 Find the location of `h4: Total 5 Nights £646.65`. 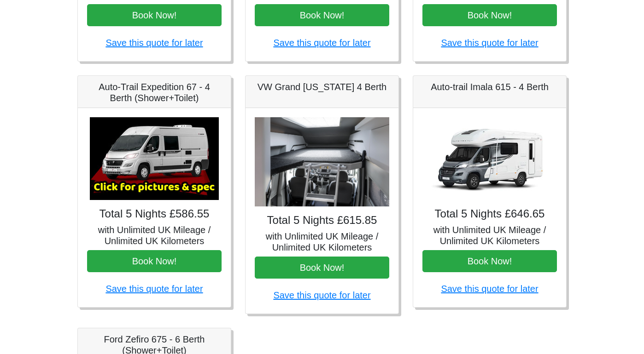

h4: Total 5 Nights £646.65 is located at coordinates (489, 214).